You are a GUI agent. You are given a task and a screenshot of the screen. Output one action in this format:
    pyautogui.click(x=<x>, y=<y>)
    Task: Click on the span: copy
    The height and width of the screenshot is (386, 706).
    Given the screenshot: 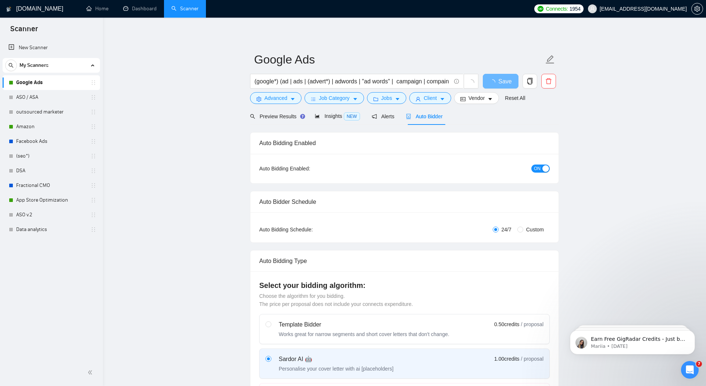 What is the action you would take?
    pyautogui.click(x=530, y=81)
    